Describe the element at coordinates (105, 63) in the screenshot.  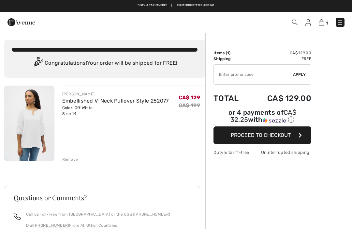
I see `div: Congratulations! Your order will be shipped for FREE!` at that location.